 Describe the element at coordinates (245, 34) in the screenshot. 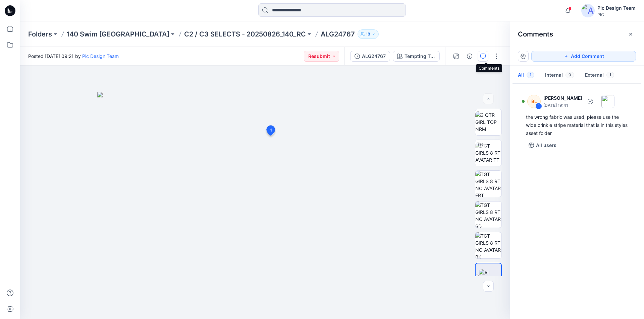

I see `p: C2 / C3 SELECTS - 20250826_140_RC` at that location.